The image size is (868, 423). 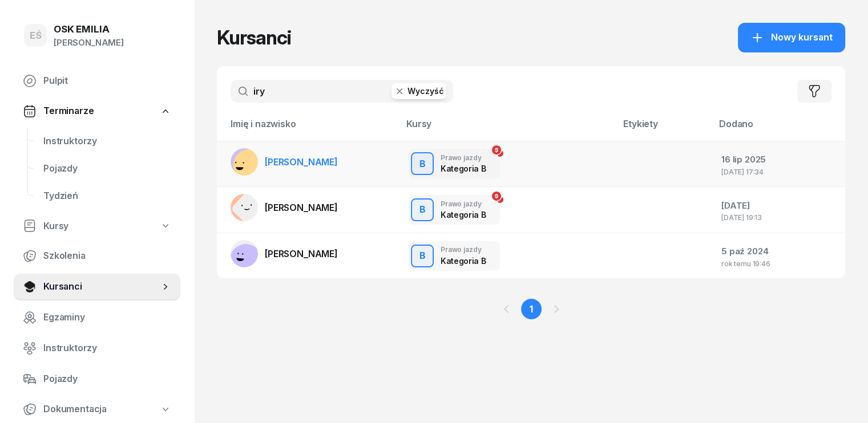 I want to click on div: OSK EMILIA, so click(x=89, y=29).